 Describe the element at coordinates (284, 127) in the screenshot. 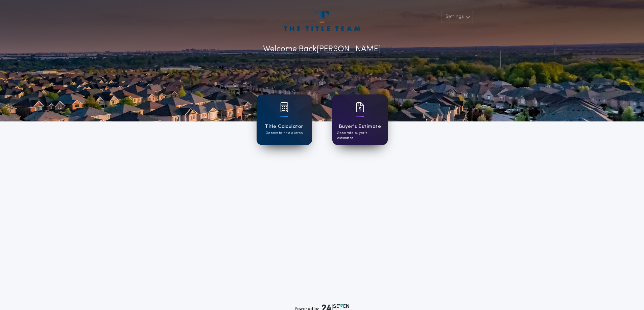

I see `h1: Title Calculator` at that location.